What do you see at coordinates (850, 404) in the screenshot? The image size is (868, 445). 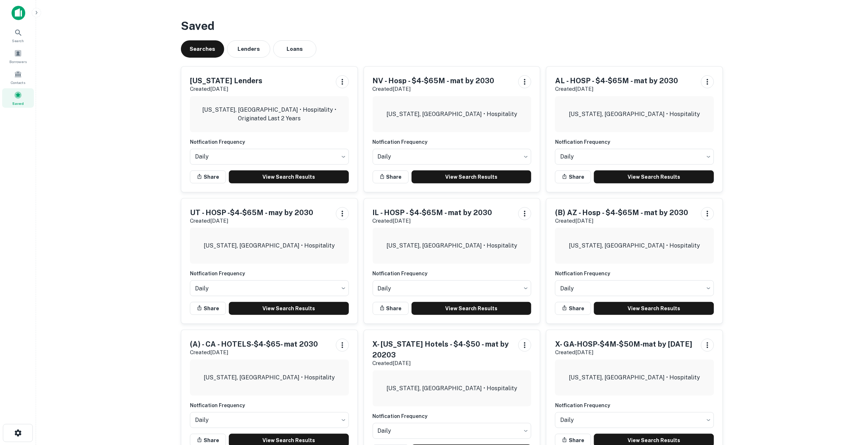 I see `div: Chat Widget` at bounding box center [850, 404].